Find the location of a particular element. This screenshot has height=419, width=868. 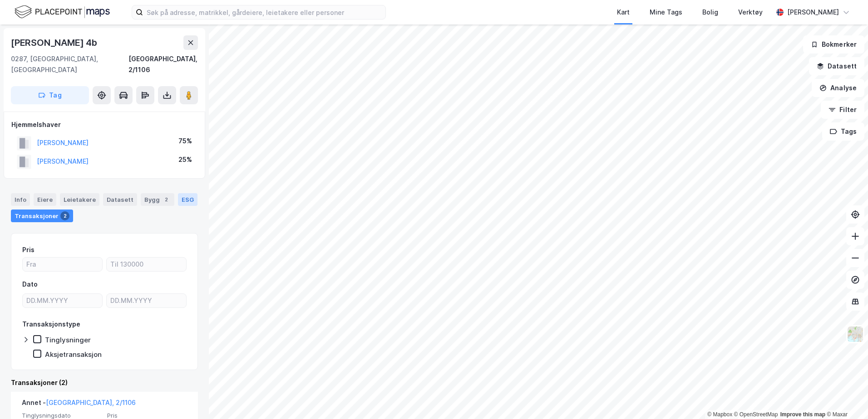

button: Filter is located at coordinates (843, 110).